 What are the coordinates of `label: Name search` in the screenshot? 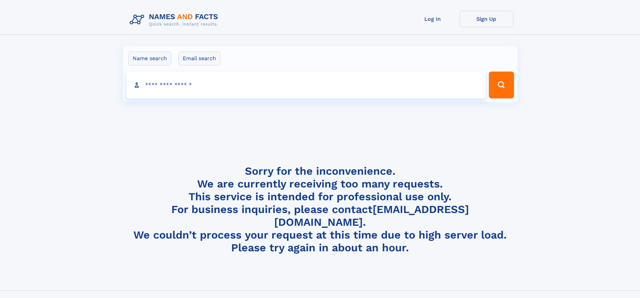 It's located at (150, 58).